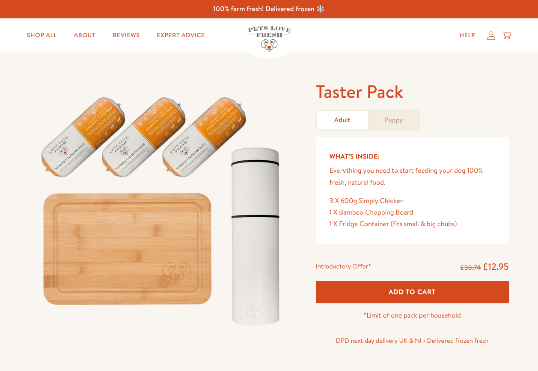 The image size is (538, 371). Describe the element at coordinates (42, 36) in the screenshot. I see `a: Shop All` at that location.